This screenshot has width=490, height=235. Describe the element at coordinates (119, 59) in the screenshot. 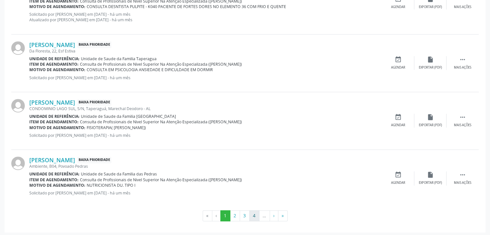

I see `span: Unidade de Saude da Familia Taperagua` at that location.